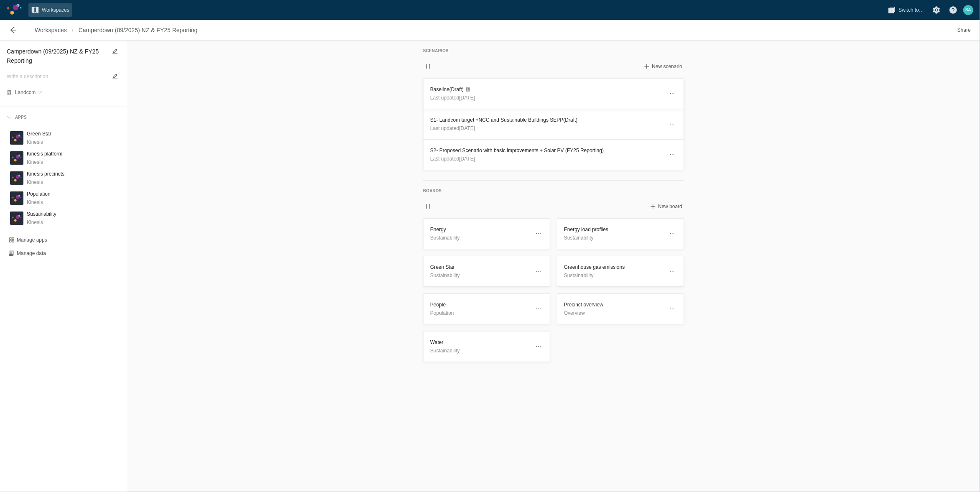 Image resolution: width=980 pixels, height=492 pixels. What do you see at coordinates (487, 347) in the screenshot?
I see `a: WaterSustainability` at bounding box center [487, 347].